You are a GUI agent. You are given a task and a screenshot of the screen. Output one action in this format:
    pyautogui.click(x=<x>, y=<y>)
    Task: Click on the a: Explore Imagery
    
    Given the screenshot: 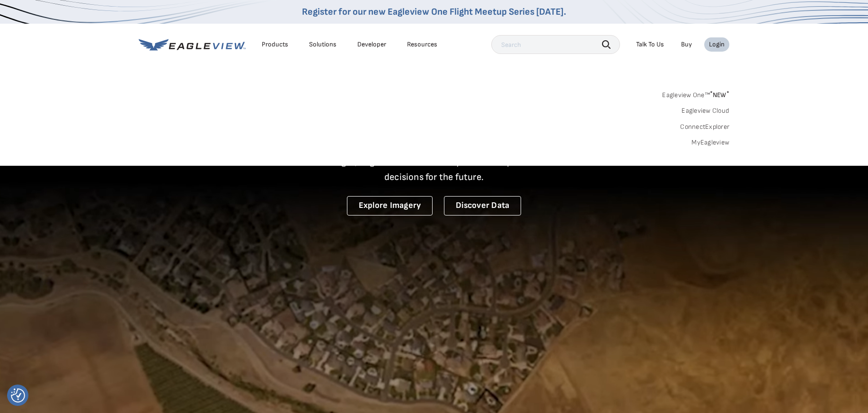 What is the action you would take?
    pyautogui.click(x=390, y=205)
    